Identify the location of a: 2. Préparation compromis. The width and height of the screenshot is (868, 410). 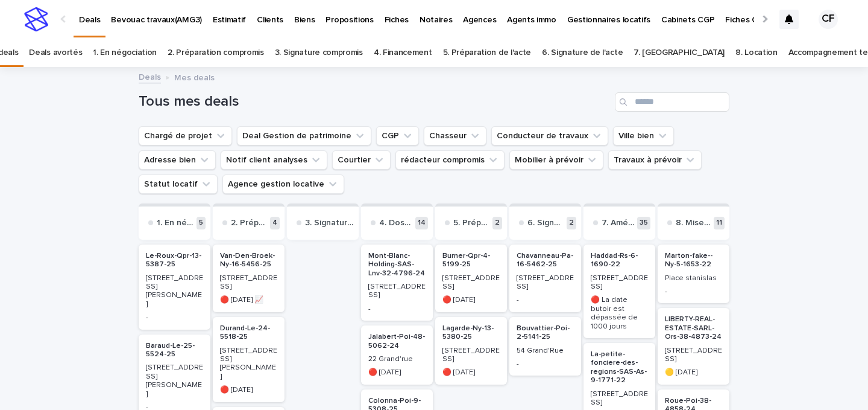
(216, 52).